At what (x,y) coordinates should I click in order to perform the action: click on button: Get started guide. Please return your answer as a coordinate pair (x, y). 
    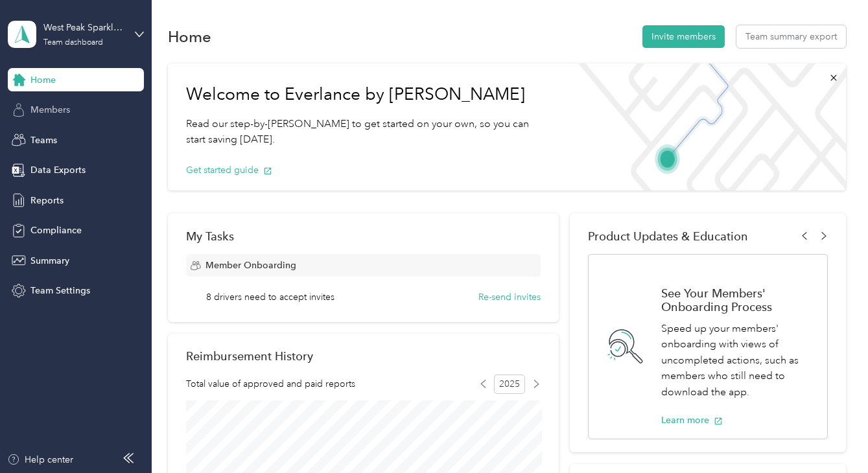
    Looking at the image, I should click on (229, 170).